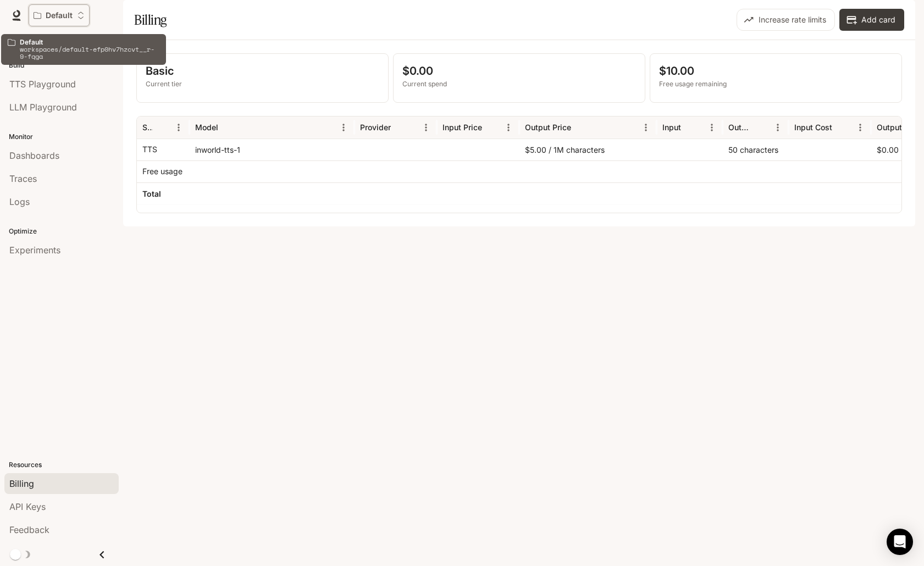  Describe the element at coordinates (206, 127) in the screenshot. I see `div: Model` at that location.